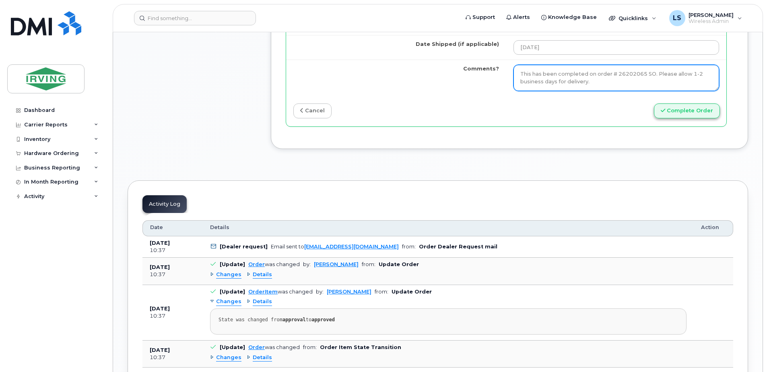 Image resolution: width=767 pixels, height=372 pixels. What do you see at coordinates (677, 18) in the screenshot?
I see `span: LS` at bounding box center [677, 18].